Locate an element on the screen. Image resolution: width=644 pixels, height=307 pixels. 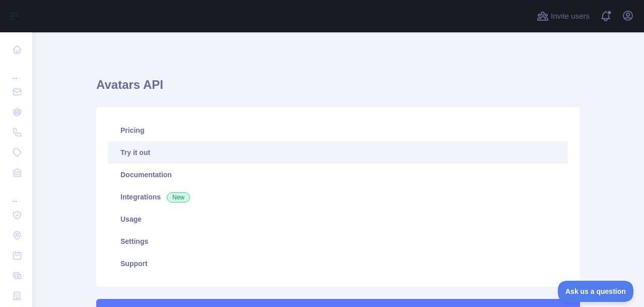
span: New is located at coordinates (178, 197).